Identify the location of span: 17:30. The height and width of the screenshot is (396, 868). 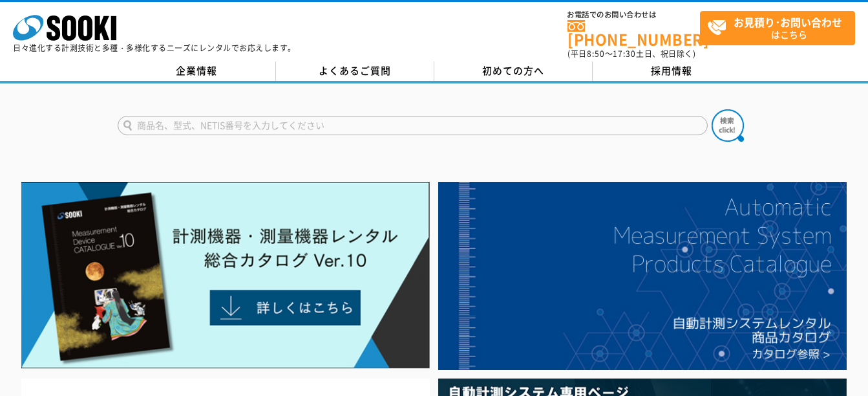
(624, 54).